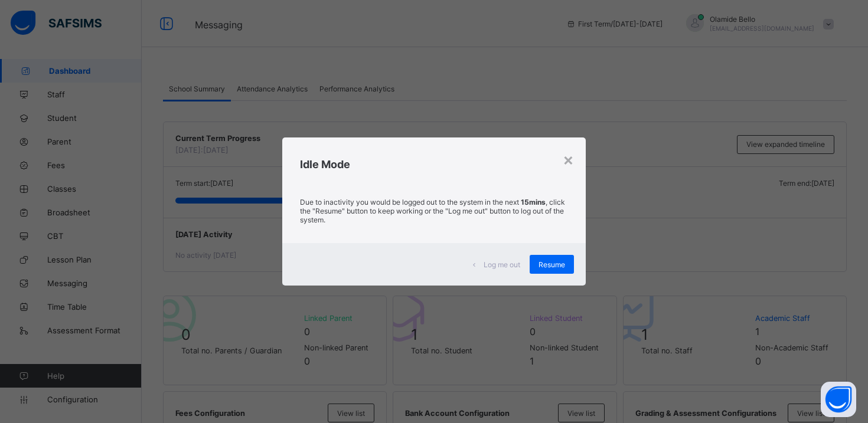 Image resolution: width=868 pixels, height=423 pixels. What do you see at coordinates (434, 211) in the screenshot?
I see `p: Due to inactivity you would be logged out to the system in the next , click the "Resume" button t...` at bounding box center [434, 211].